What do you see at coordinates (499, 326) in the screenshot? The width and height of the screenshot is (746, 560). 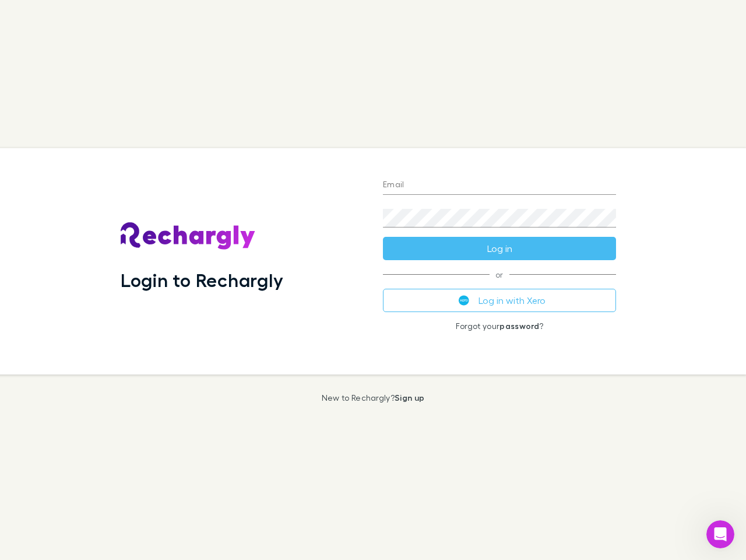 I see `p: Forgot your ?` at bounding box center [499, 326].